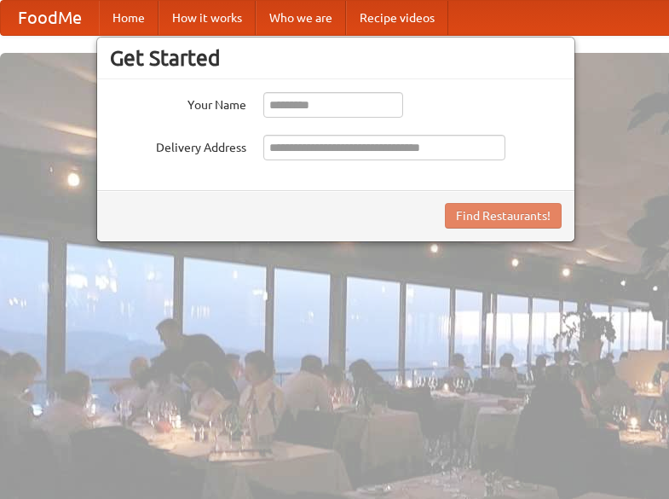  I want to click on a: Recipe videos, so click(397, 18).